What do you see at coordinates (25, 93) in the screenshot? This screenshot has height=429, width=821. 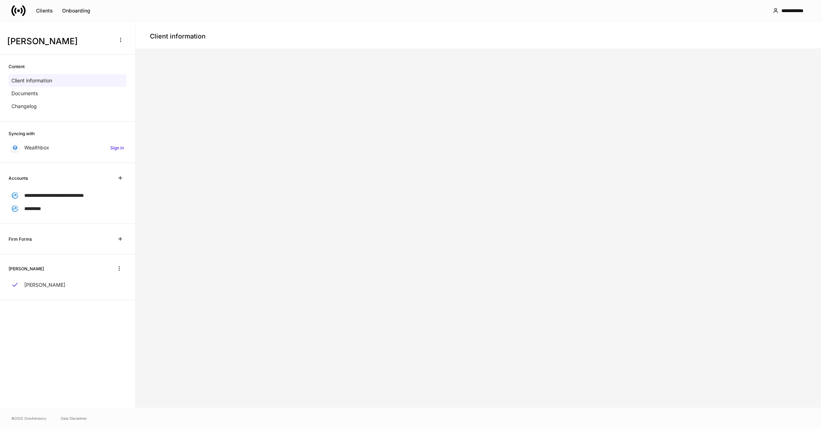 I see `p: Documents` at bounding box center [25, 93].